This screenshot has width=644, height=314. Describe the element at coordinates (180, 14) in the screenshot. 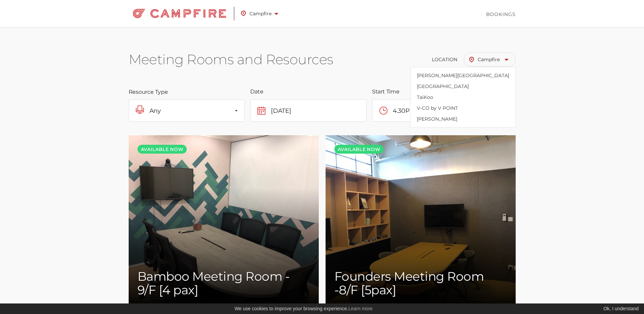

I see `img: Campfire` at that location.